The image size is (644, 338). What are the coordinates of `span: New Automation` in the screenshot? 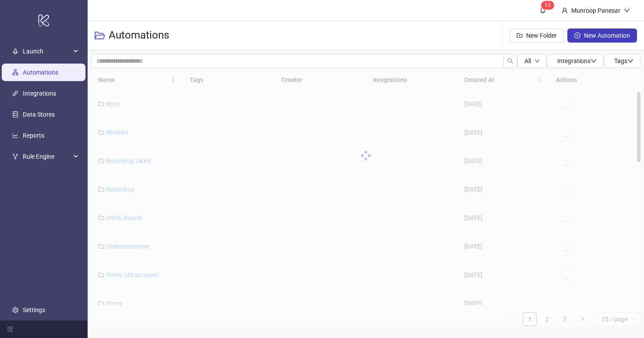 It's located at (607, 35).